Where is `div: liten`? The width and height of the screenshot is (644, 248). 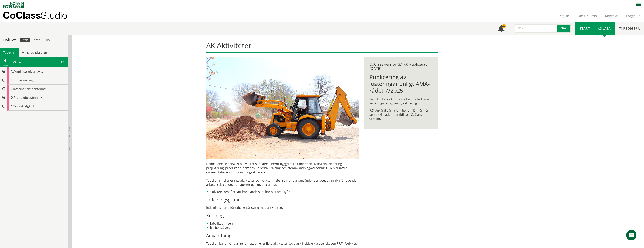 div: liten is located at coordinates (25, 40).